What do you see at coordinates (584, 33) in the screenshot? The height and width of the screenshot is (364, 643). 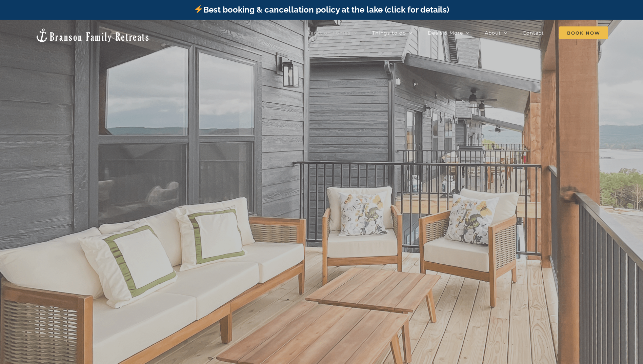 I see `a: Book Now` at bounding box center [584, 33].